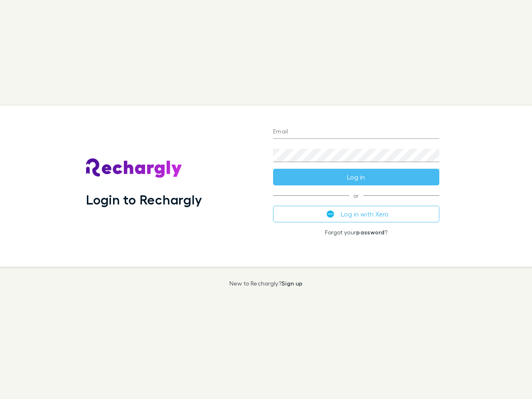 Image resolution: width=532 pixels, height=399 pixels. Describe the element at coordinates (292, 283) in the screenshot. I see `a: Sign up` at that location.